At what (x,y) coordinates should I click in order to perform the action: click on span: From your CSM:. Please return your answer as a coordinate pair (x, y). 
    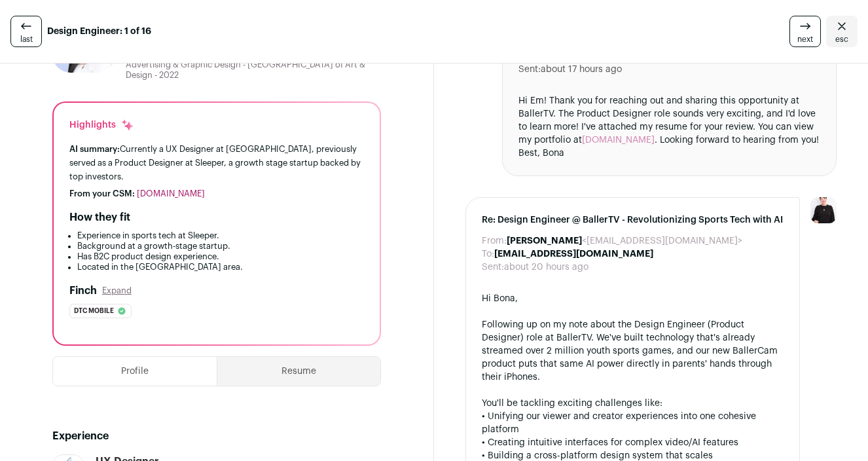
    Looking at the image, I should click on (102, 193).